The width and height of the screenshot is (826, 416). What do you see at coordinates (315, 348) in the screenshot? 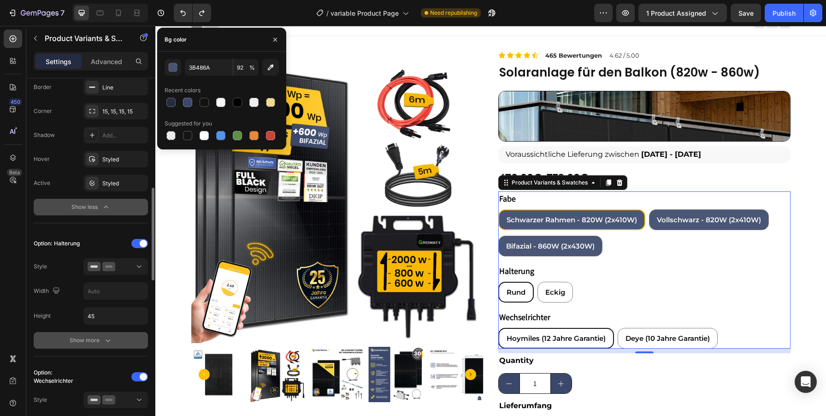
I see `button: Carousel Next Arrow` at bounding box center [315, 348].